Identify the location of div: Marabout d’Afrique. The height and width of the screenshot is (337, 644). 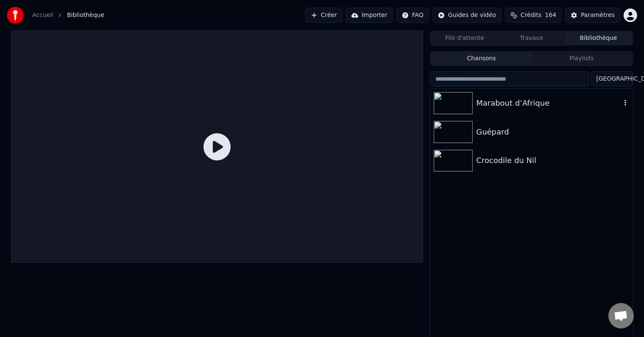
(548, 103).